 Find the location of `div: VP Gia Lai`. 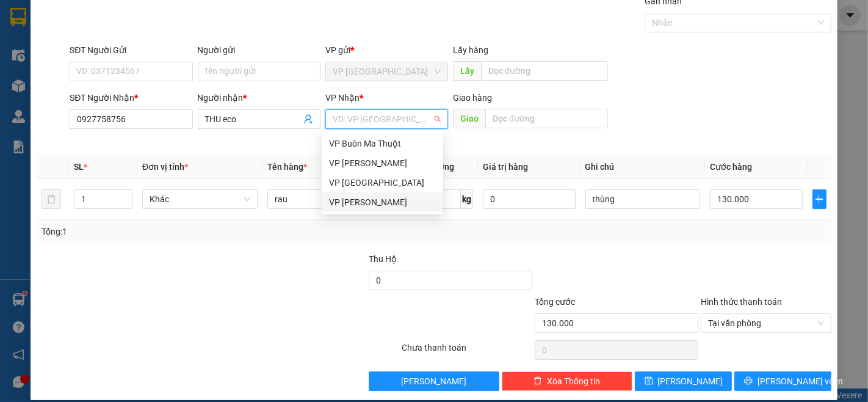

div: VP Gia Lai is located at coordinates (382, 163).